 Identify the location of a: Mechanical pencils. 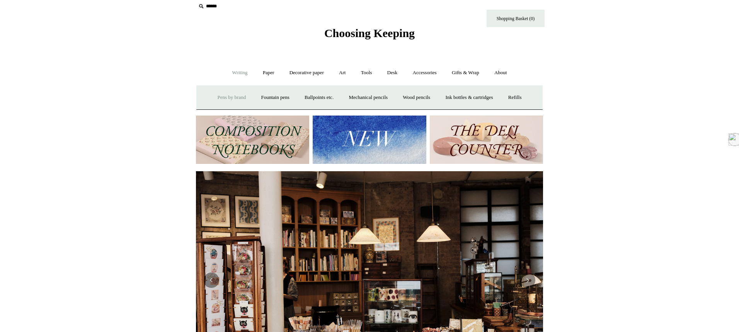
(368, 97).